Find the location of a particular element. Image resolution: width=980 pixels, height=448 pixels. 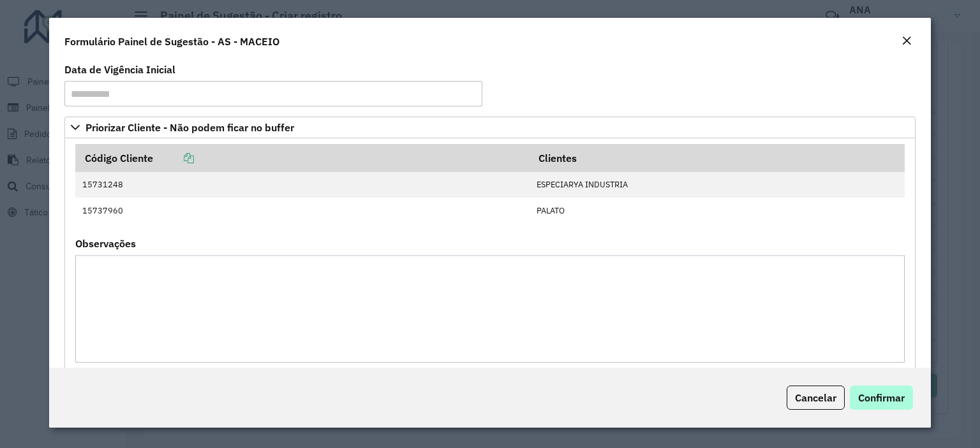

td: PALATO is located at coordinates (717, 210).